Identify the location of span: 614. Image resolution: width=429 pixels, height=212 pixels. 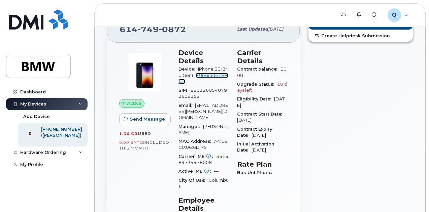
(153, 29).